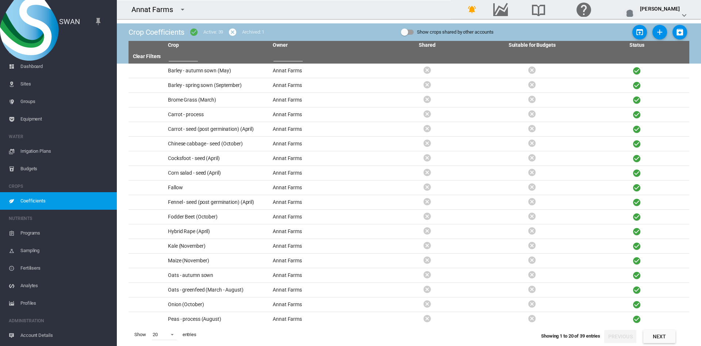  I want to click on tr: Carrot - seed (post germination) (April) Annat Farms Active, so click(409, 129).